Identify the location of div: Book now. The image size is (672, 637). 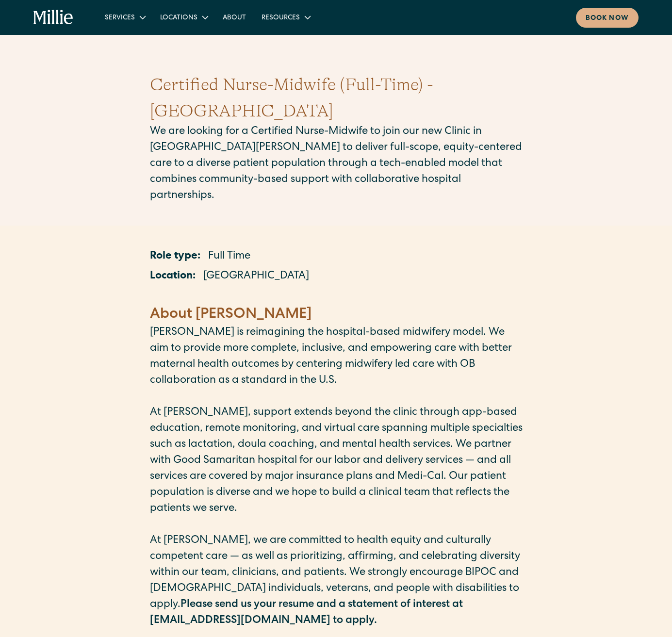
(607, 18).